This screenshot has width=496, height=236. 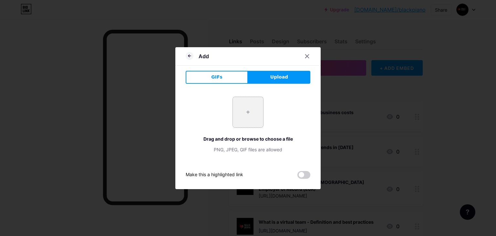 I want to click on div: Make this a highlighted link, so click(x=214, y=175).